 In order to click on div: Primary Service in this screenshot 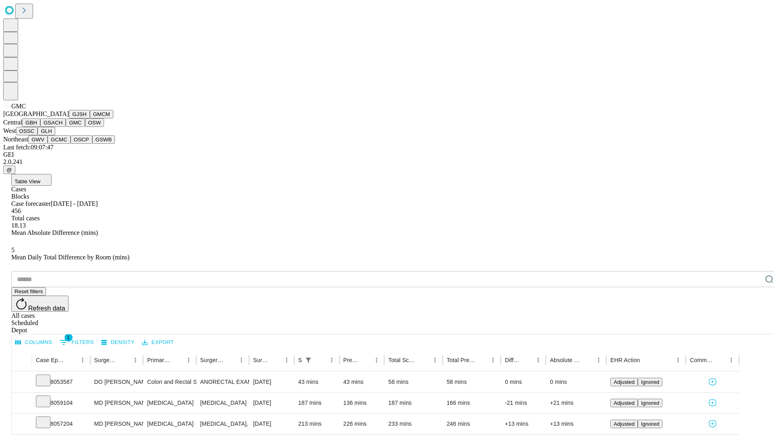, I will do `click(159, 360)`.